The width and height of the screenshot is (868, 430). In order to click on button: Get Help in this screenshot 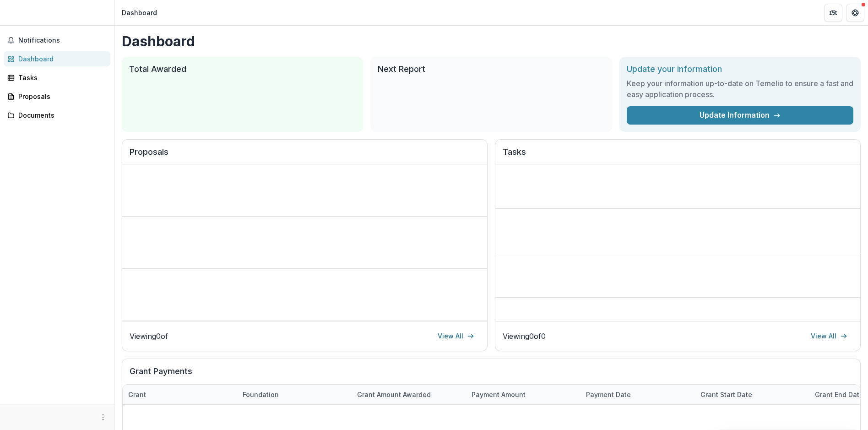, I will do `click(856, 13)`.